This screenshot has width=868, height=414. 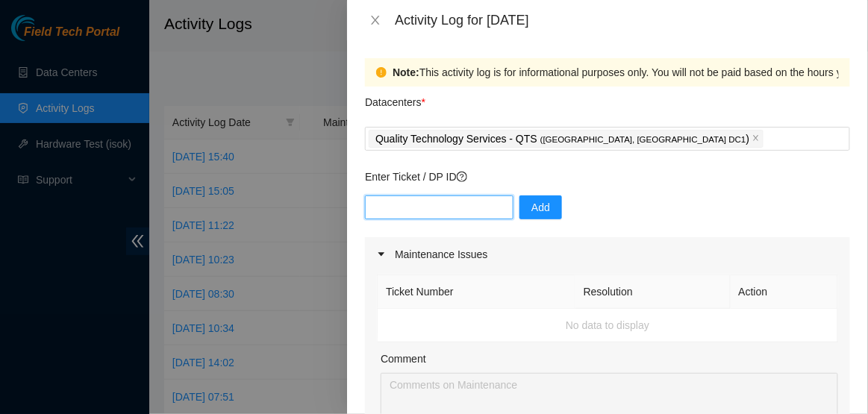 What do you see at coordinates (607, 254) in the screenshot?
I see `div: Maintenance Issues` at bounding box center [607, 254].